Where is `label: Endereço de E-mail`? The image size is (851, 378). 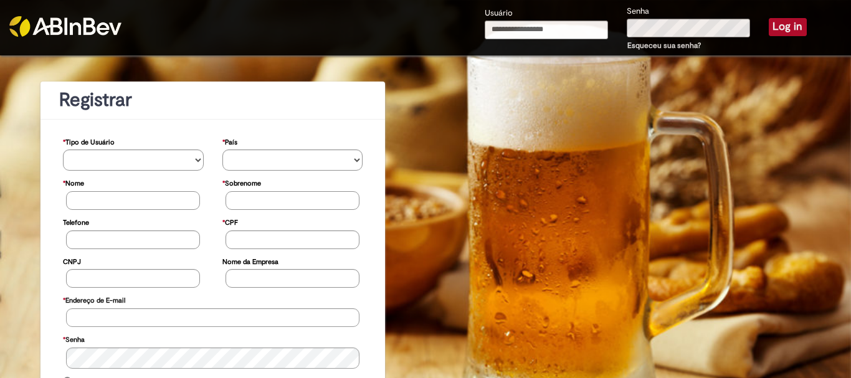
label: Endereço de E-mail is located at coordinates (94, 299).